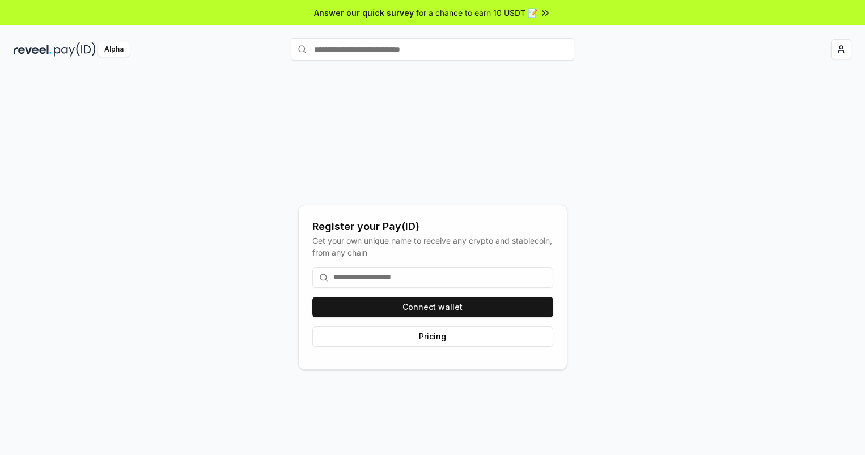 The height and width of the screenshot is (455, 865). What do you see at coordinates (433, 227) in the screenshot?
I see `div: Register your Pay(ID)` at bounding box center [433, 227].